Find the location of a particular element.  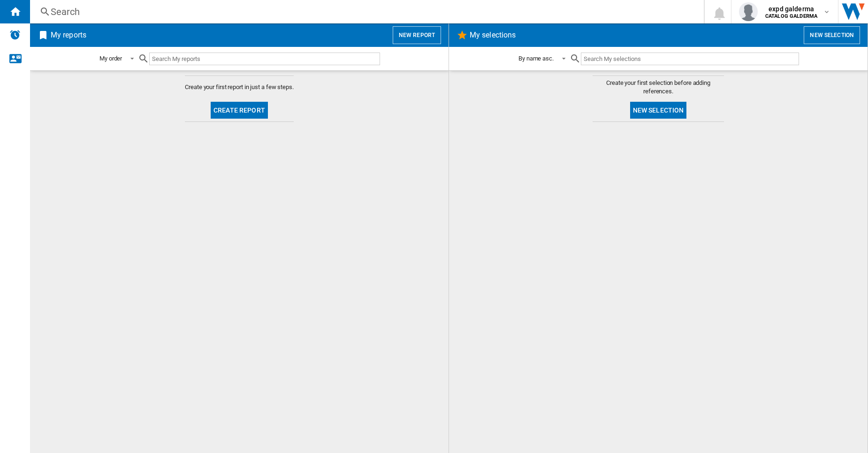

span: Create your first selection before adding references. is located at coordinates (659, 88).